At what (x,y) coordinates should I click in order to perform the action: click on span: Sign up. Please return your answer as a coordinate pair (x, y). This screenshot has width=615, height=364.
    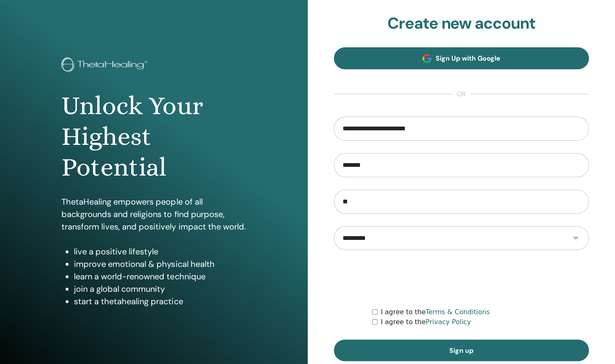
    Looking at the image, I should click on (461, 350).